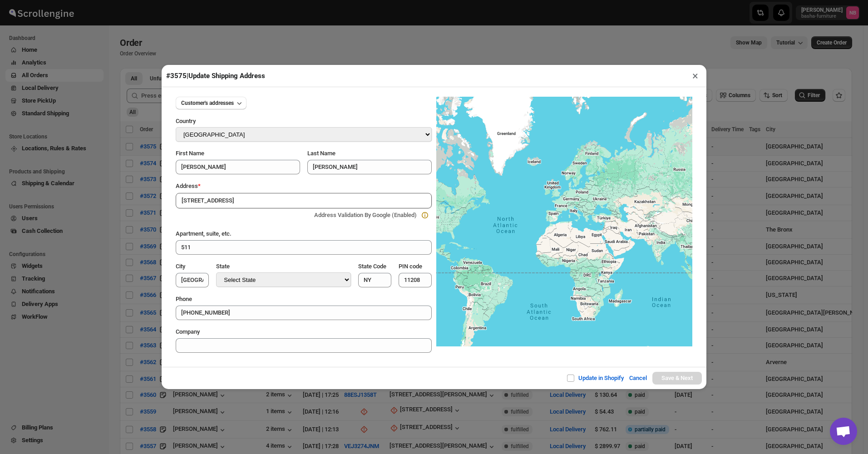 Image resolution: width=868 pixels, height=454 pixels. What do you see at coordinates (207, 103) in the screenshot?
I see `span: Customer's addresses` at bounding box center [207, 103].